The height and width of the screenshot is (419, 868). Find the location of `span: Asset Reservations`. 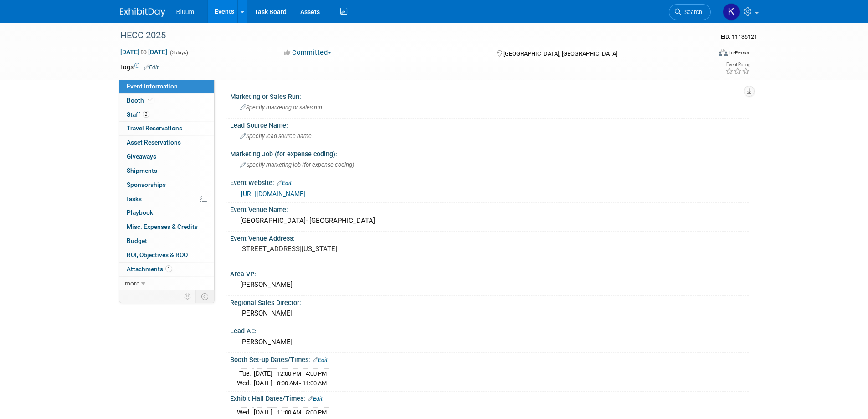

span: Asset Reservations is located at coordinates (154, 143).